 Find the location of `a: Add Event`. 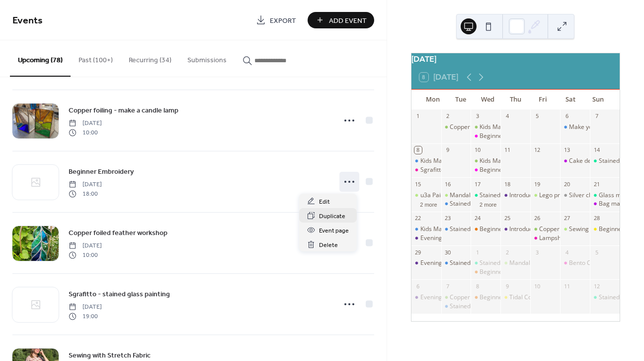

a: Add Event is located at coordinates (341, 20).